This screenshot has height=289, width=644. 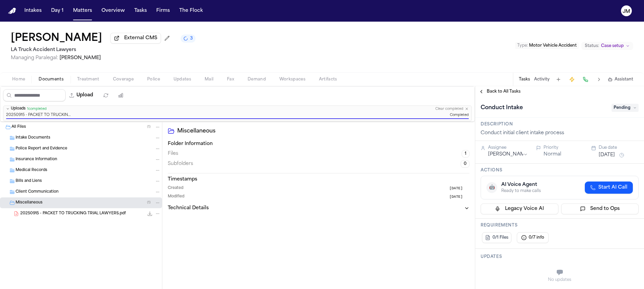 I want to click on span: Created, so click(x=176, y=188).